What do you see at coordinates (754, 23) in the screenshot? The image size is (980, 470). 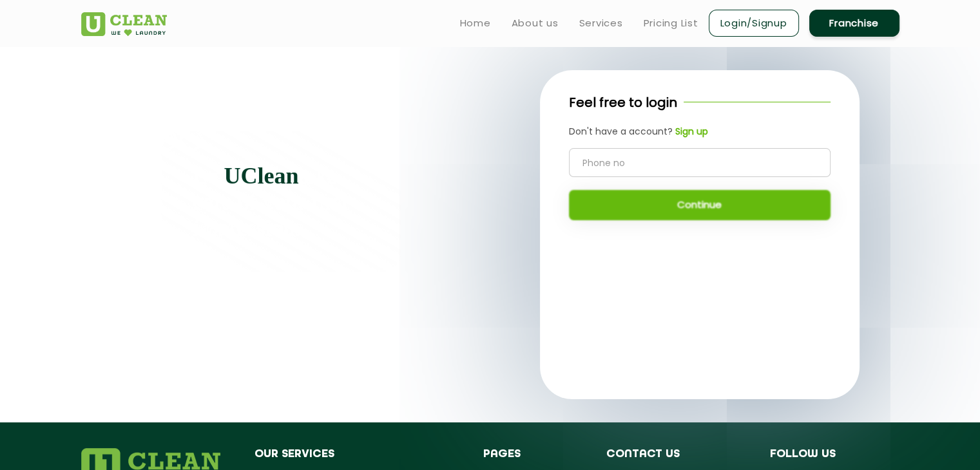 I see `a: Login/Signup` at bounding box center [754, 23].